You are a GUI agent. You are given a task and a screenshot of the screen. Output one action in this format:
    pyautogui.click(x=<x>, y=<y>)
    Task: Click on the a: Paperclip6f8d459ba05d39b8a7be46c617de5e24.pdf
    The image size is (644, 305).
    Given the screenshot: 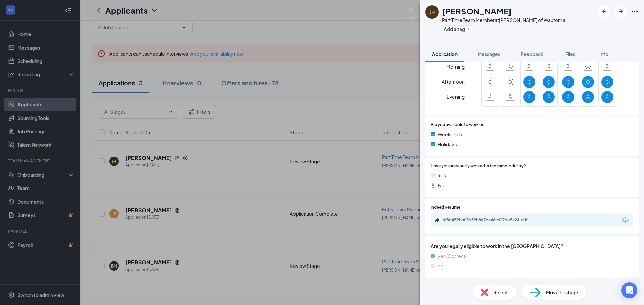 What is the action you would take?
    pyautogui.click(x=489, y=221)
    